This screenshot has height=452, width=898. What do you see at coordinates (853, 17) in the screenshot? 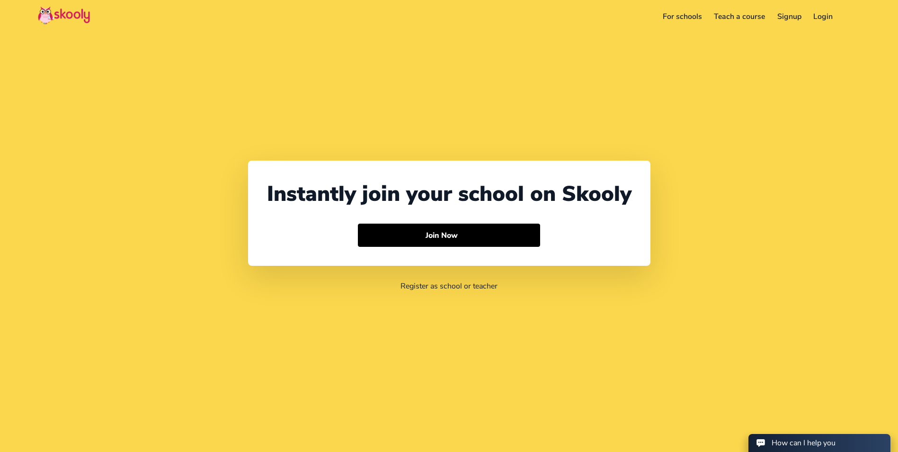
I see `button: menu outline` at bounding box center [853, 17].